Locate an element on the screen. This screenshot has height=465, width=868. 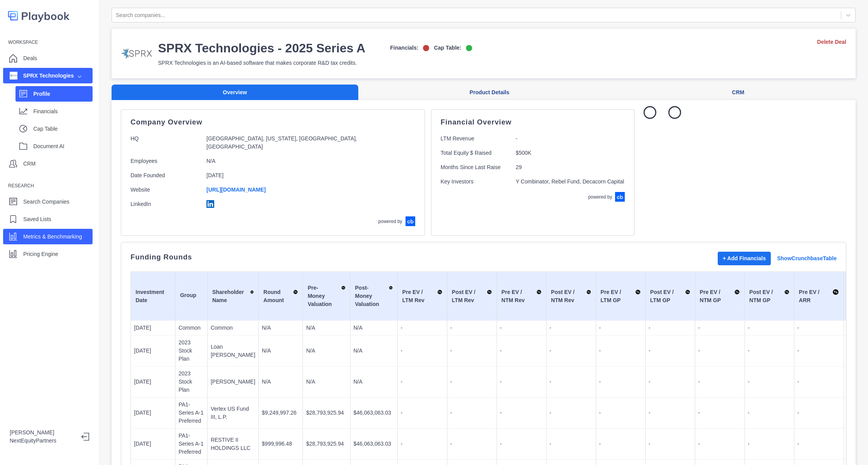
img: logo-colored is located at coordinates (39, 16).